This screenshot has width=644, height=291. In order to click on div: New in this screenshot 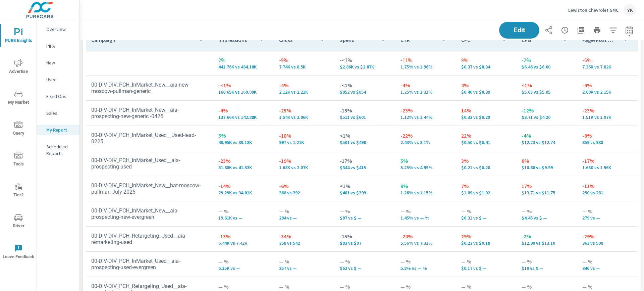, I will do `click(58, 63)`.